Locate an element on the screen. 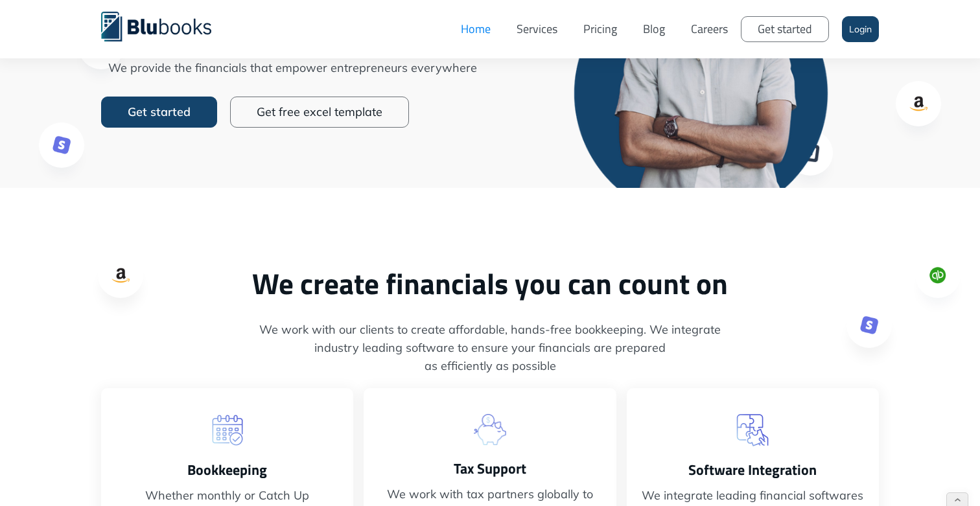  h3: Software Integration is located at coordinates (753, 470).